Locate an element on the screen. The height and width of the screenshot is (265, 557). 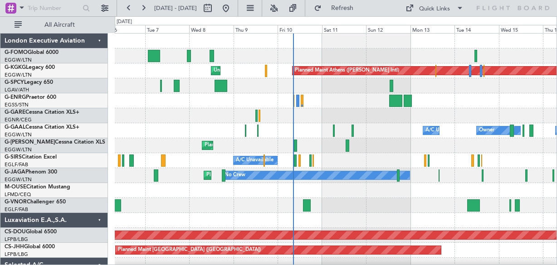
a: G-SPCYLegacy 650 is located at coordinates (29, 83).